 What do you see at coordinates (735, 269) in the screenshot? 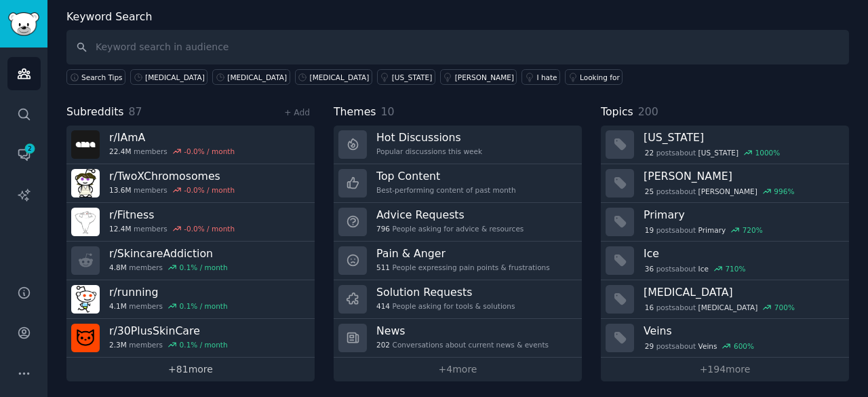
I see `div: 710 %` at bounding box center [735, 269].